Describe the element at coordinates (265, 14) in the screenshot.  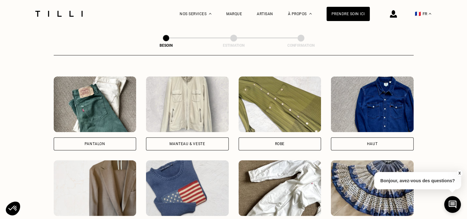
I see `div: Artisan` at that location.